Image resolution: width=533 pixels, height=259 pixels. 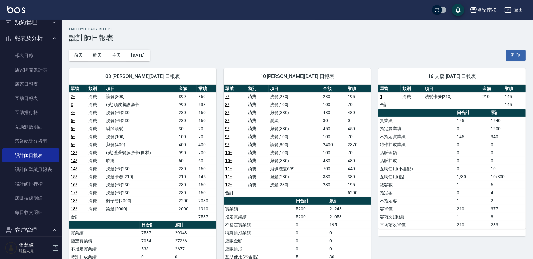 I want to click on button: save, so click(x=458, y=10).